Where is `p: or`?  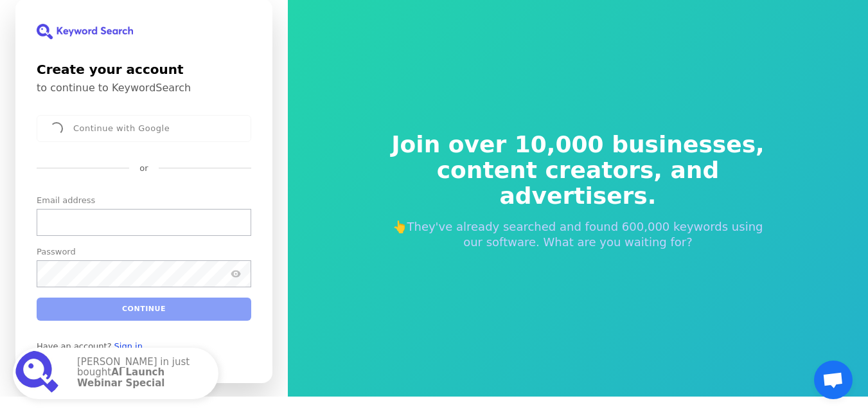 p: or is located at coordinates (143, 168).